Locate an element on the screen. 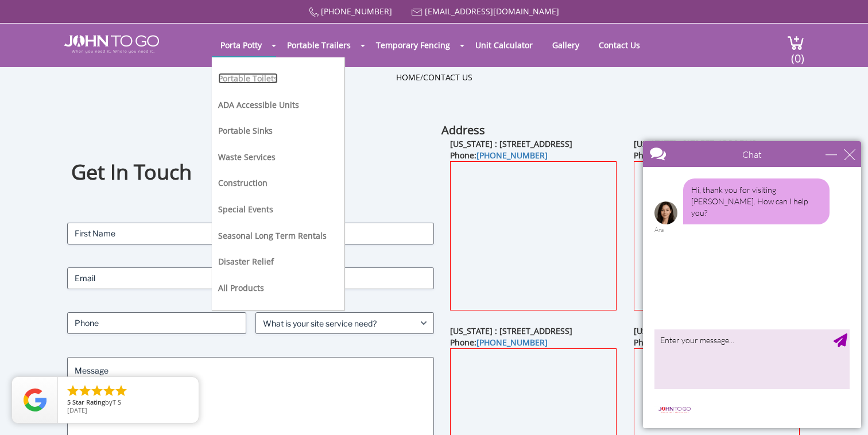  a: Portable Trailers is located at coordinates (319, 45).